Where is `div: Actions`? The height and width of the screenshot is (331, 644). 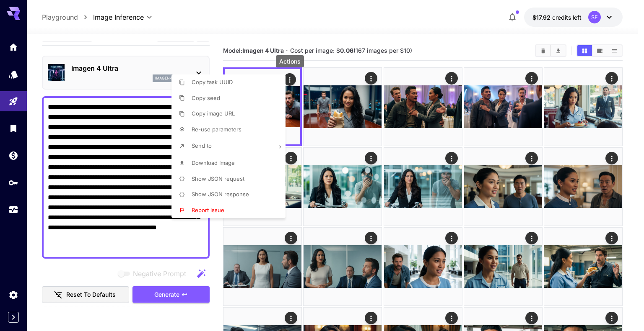 div: Actions is located at coordinates (290, 61).